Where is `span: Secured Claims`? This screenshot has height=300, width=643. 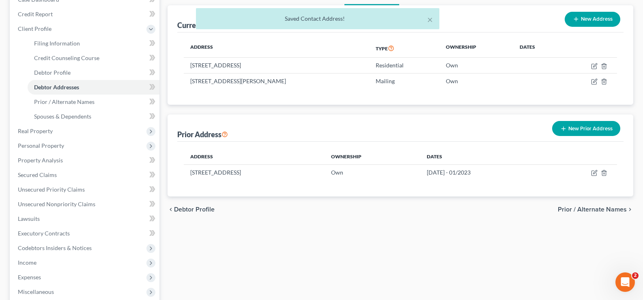 span: Secured Claims is located at coordinates (37, 175).